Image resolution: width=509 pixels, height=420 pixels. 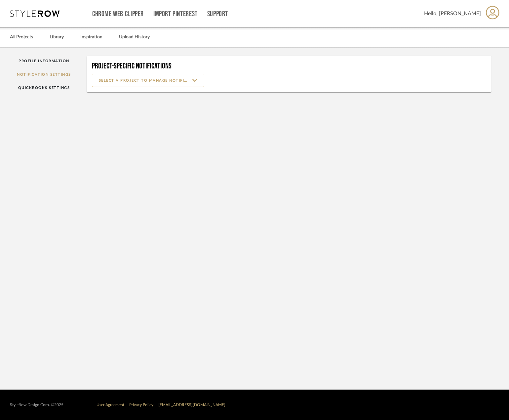 What do you see at coordinates (148, 80) in the screenshot?
I see `input: SELECT A PROJECT TO MANAGE NOTIFICATIONS` at bounding box center [148, 80].